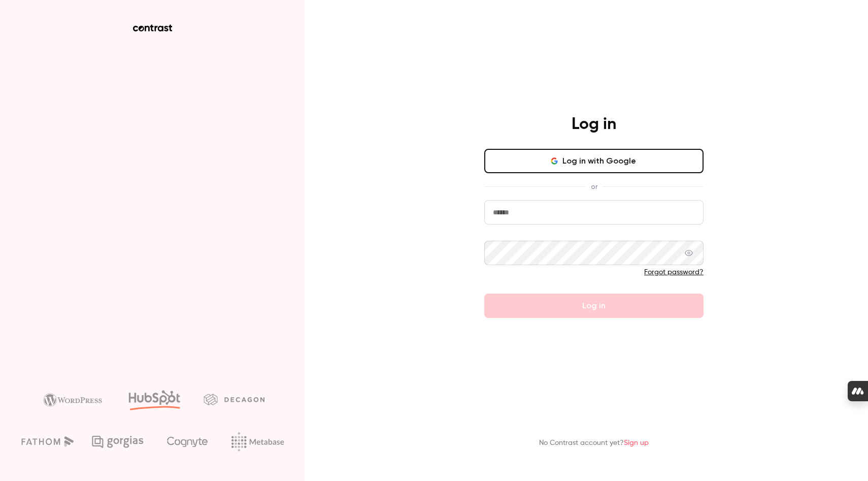 Image resolution: width=868 pixels, height=481 pixels. I want to click on img: decagon, so click(234, 399).